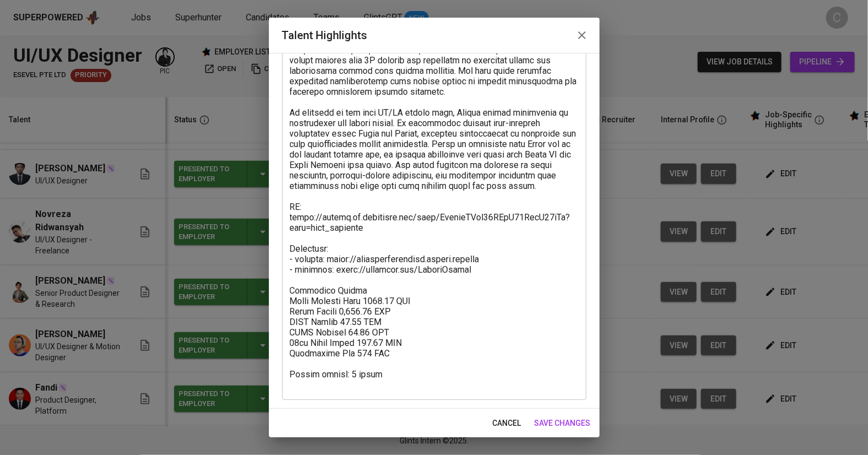 Image resolution: width=868 pixels, height=455 pixels. What do you see at coordinates (563, 422) in the screenshot?
I see `span: save changes` at bounding box center [563, 422].